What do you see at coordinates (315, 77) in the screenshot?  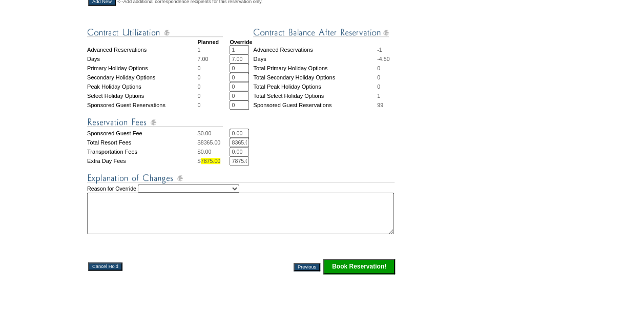 I see `td: Total Secondary Holiday Options` at bounding box center [315, 77].